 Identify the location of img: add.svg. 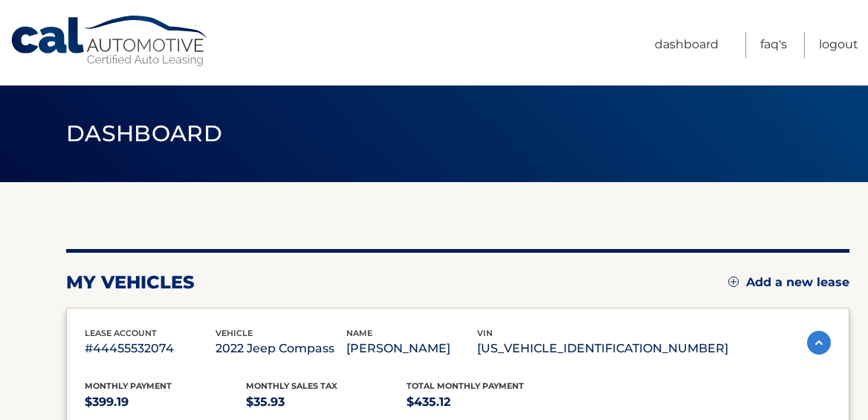
(733, 281).